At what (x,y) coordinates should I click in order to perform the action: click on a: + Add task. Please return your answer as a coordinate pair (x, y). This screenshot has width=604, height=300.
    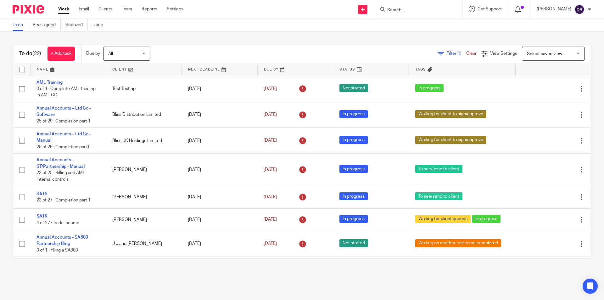
    Looking at the image, I should click on (61, 53).